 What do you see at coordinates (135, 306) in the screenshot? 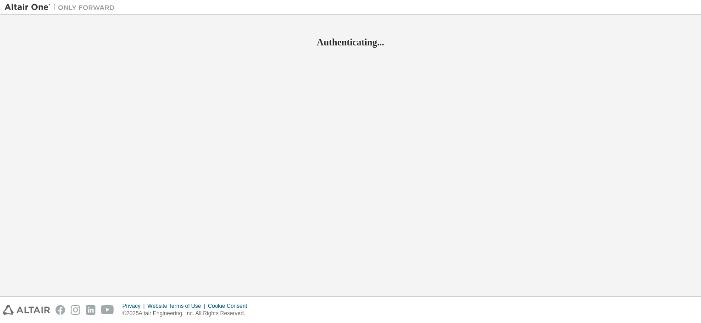
I see `div: Privacy` at bounding box center [135, 306].